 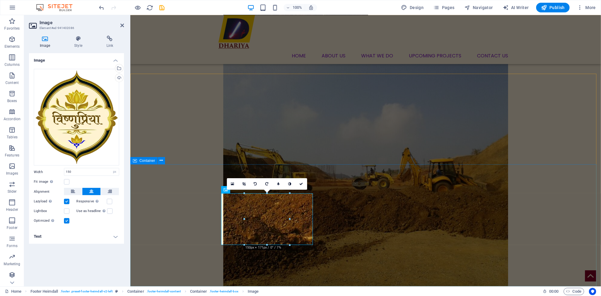 I want to click on i: Reload page, so click(x=150, y=8).